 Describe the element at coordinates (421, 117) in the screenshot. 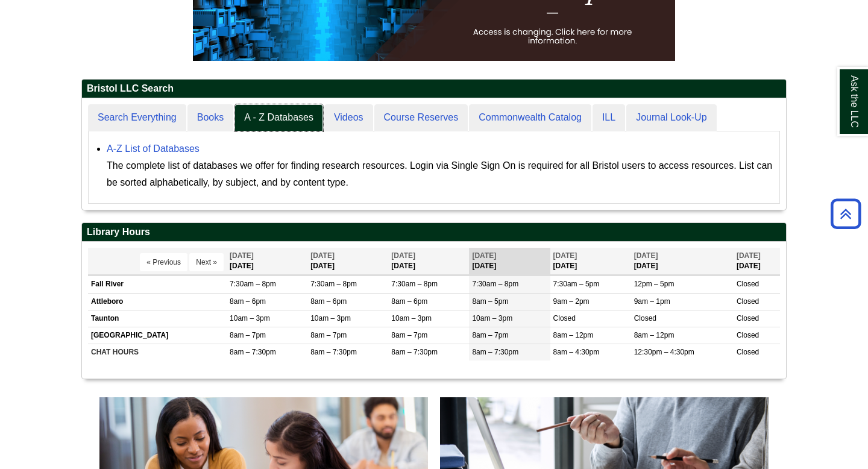

I see `a: Course Reserves` at that location.